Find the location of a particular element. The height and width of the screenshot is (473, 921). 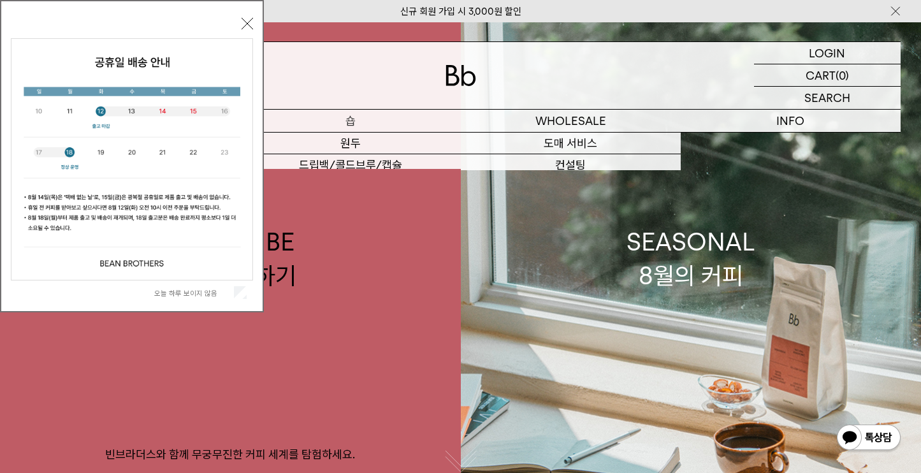

button: 닫기 is located at coordinates (247, 24).